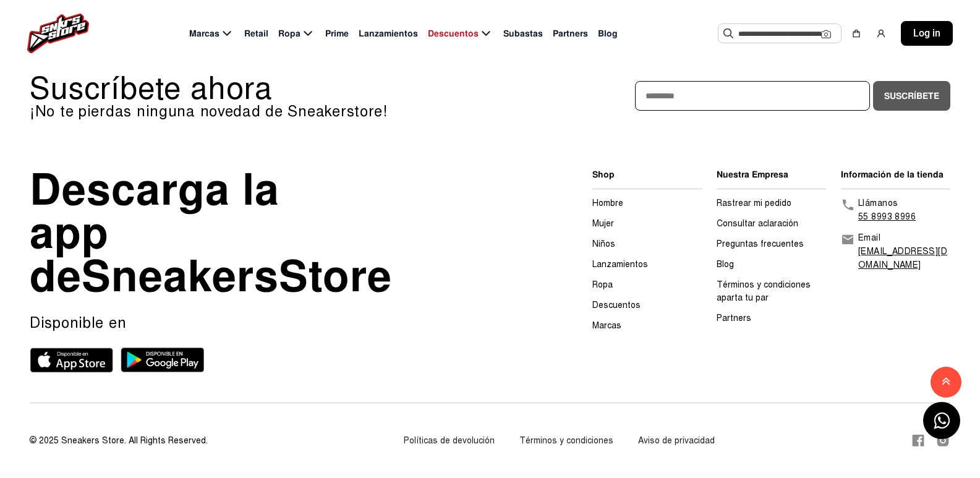 This screenshot has height=478, width=980. Describe the element at coordinates (523, 33) in the screenshot. I see `span: Subastas` at that location.